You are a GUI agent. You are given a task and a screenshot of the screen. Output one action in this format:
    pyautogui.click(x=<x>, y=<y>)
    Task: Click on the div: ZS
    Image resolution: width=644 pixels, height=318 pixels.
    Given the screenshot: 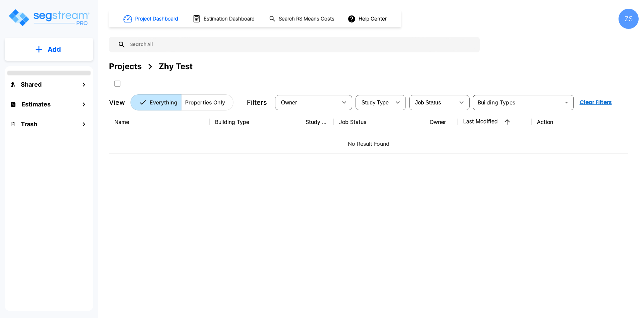 What is the action you would take?
    pyautogui.click(x=629, y=19)
    